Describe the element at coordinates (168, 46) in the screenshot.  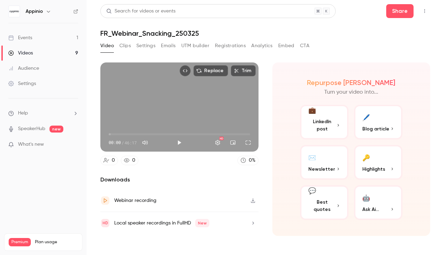
I see `button: Emails` at that location.